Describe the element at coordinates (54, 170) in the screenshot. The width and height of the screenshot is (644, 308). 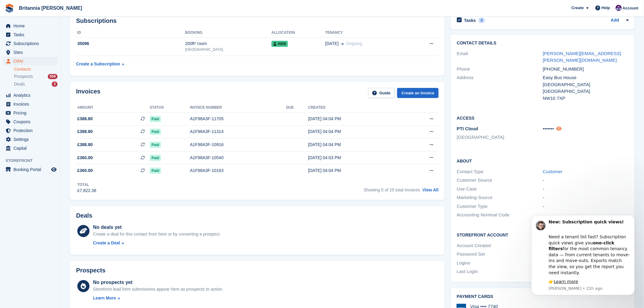
I see `a: Preview store` at that location.